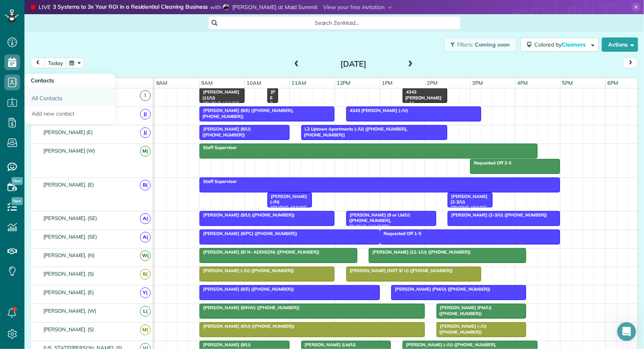 The width and height of the screenshot is (644, 349). I want to click on span: 12pm, so click(343, 83).